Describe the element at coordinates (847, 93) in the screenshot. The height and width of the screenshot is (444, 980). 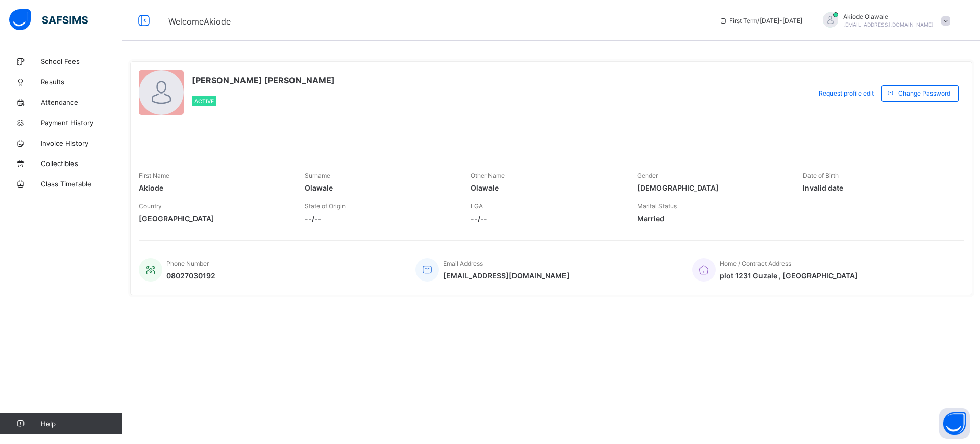
I see `span: Request profile edit` at that location.